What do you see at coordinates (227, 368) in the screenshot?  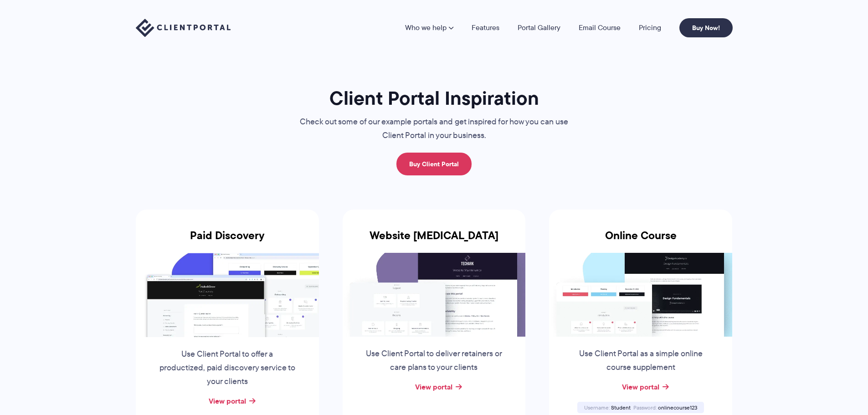 I see `p: Use Client Portal to offer a productized, paid discovery service to your clients` at bounding box center [227, 368].